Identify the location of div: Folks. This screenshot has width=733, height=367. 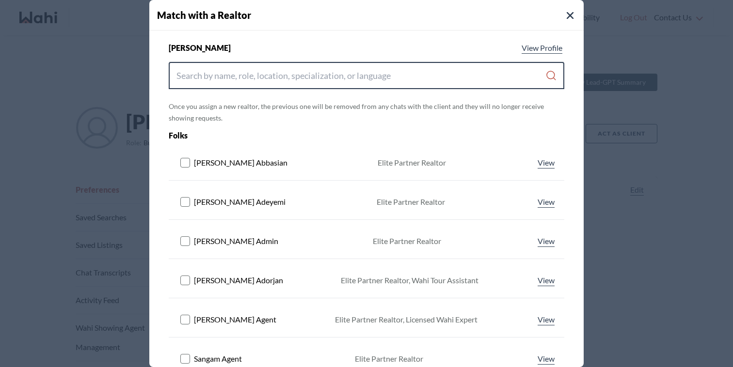
(327, 136).